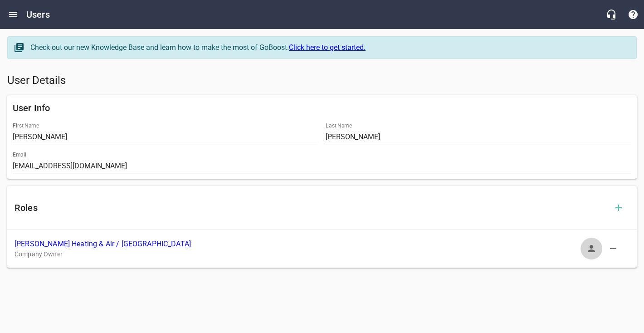 This screenshot has height=333, width=644. I want to click on label: Email, so click(20, 155).